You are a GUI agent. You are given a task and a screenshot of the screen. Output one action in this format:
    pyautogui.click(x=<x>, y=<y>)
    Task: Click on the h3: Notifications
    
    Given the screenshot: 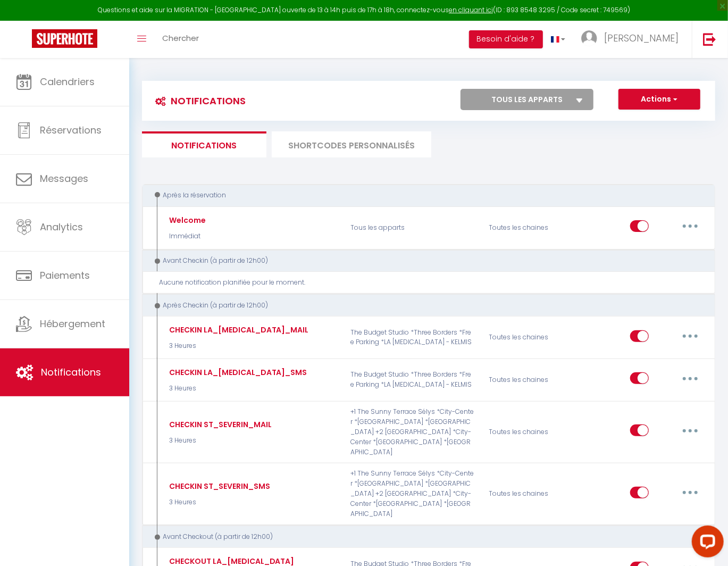 What is the action you would take?
    pyautogui.click(x=198, y=101)
    